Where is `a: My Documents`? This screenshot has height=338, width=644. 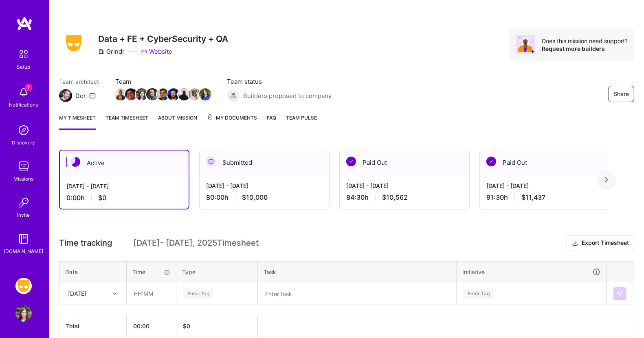 a: My Documents is located at coordinates (232, 121).